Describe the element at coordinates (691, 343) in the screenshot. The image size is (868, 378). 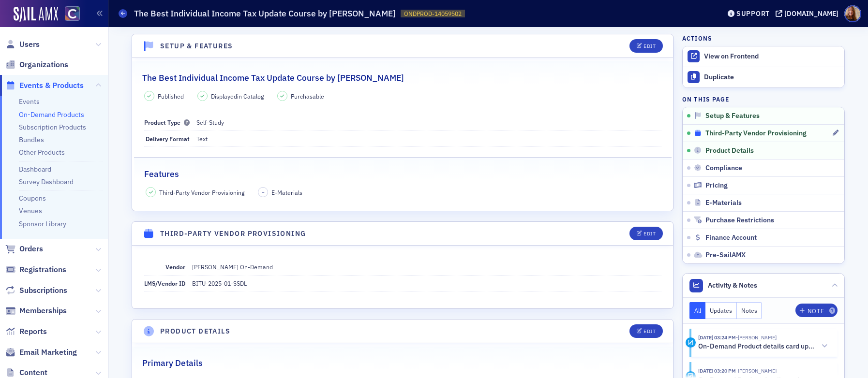
I see `div: Activity` at that location.